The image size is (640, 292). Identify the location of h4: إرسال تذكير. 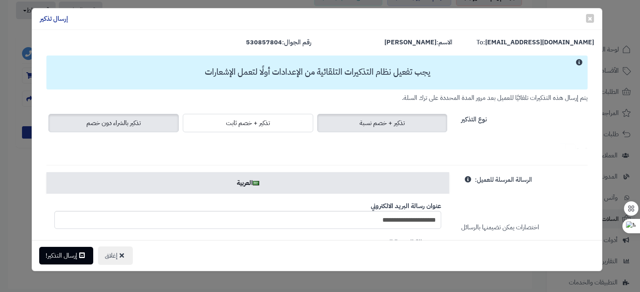
(54, 19).